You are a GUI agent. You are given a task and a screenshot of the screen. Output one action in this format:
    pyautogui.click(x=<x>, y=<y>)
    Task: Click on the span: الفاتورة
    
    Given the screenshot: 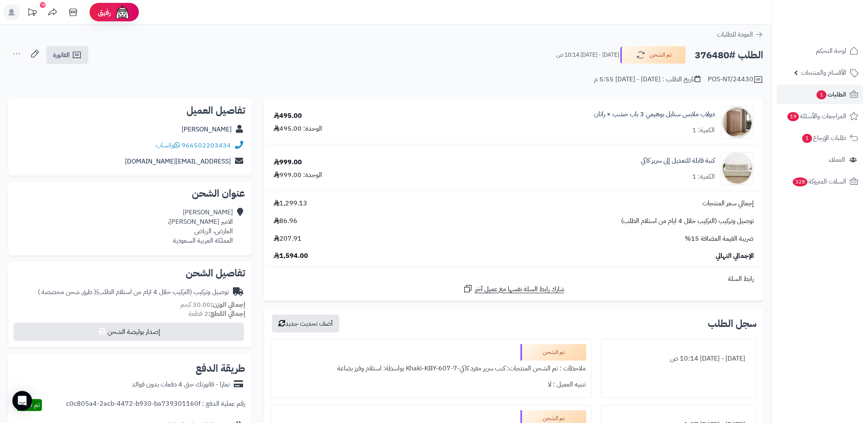 What is the action you would take?
    pyautogui.click(x=61, y=55)
    